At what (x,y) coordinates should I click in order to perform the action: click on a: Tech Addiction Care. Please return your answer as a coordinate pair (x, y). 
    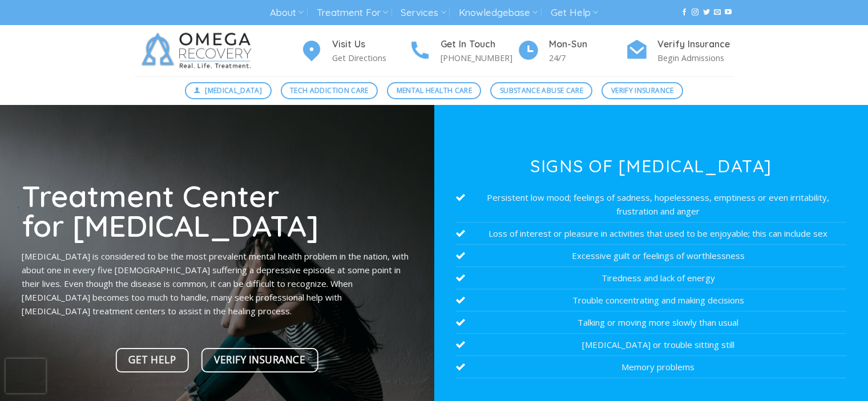
    Looking at the image, I should click on (330, 90).